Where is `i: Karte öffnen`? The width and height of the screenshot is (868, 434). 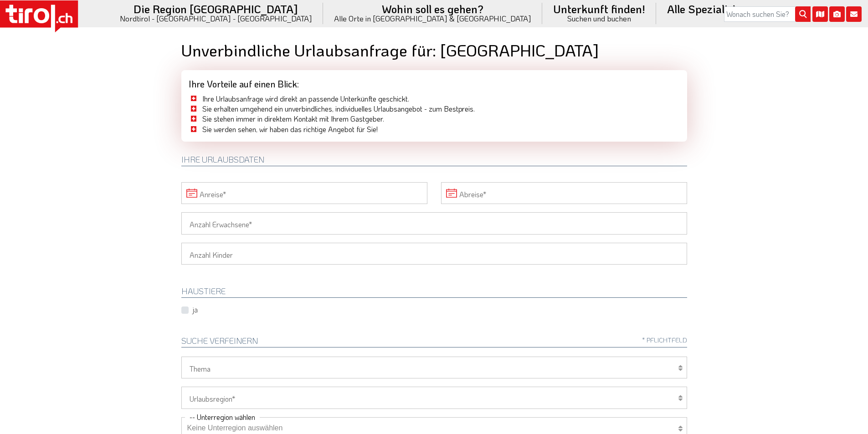
i: Karte öffnen is located at coordinates (820, 14).